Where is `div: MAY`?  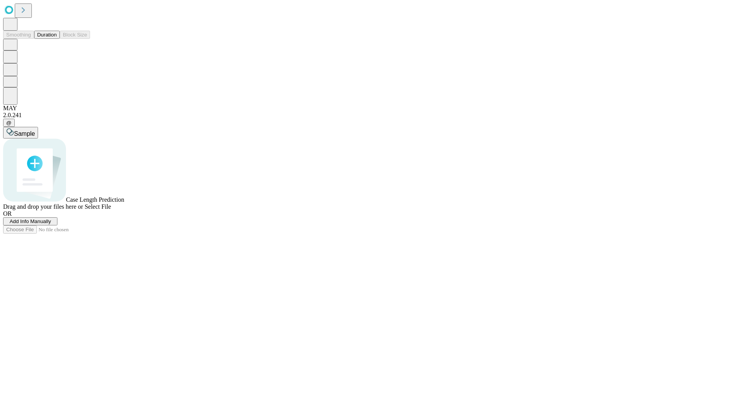 div: MAY is located at coordinates (372, 108).